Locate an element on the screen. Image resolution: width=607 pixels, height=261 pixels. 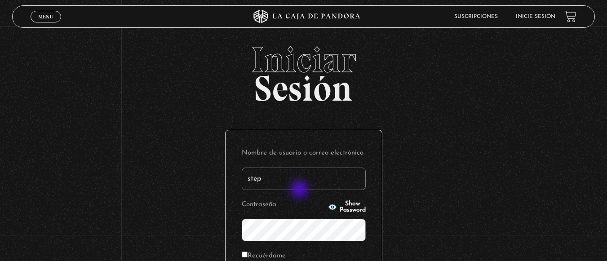
span: Iniciar is located at coordinates (303, 60).